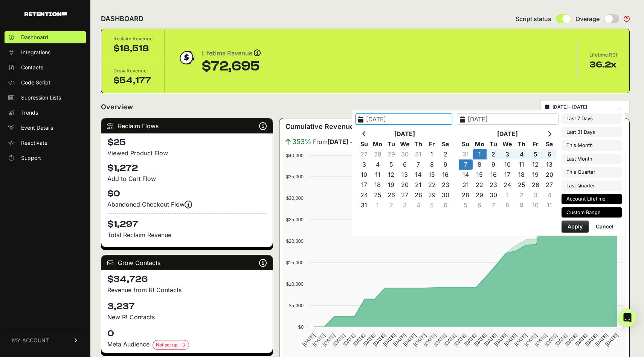 The width and height of the screenshot is (644, 357). What do you see at coordinates (445, 175) in the screenshot?
I see `td: 16` at bounding box center [445, 175].